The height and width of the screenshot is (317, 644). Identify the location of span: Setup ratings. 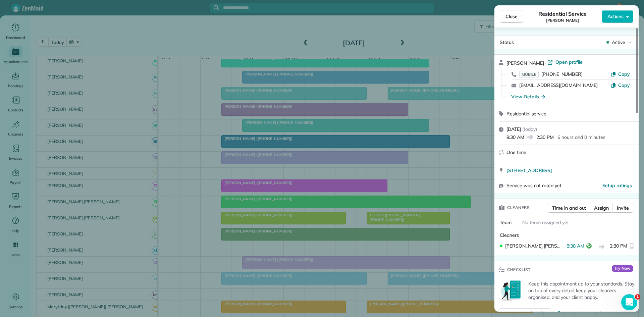
(617, 185).